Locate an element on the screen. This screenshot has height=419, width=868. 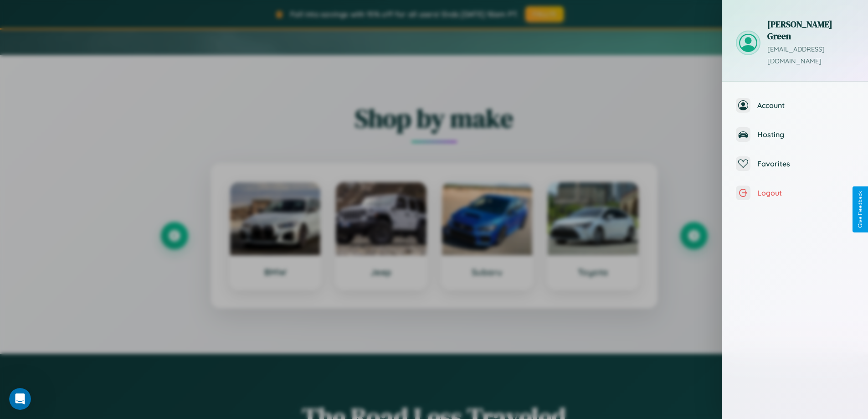
span: Logout is located at coordinates (806, 193).